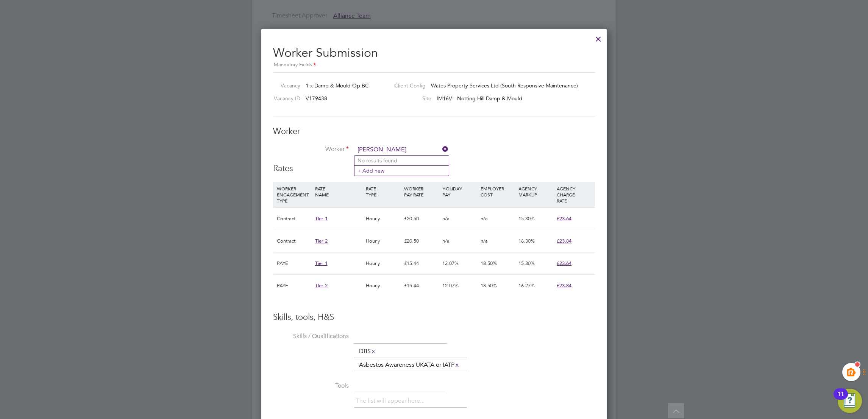 The height and width of the screenshot is (419, 868). Describe the element at coordinates (391, 402) in the screenshot. I see `li: The list will appear here...` at that location.